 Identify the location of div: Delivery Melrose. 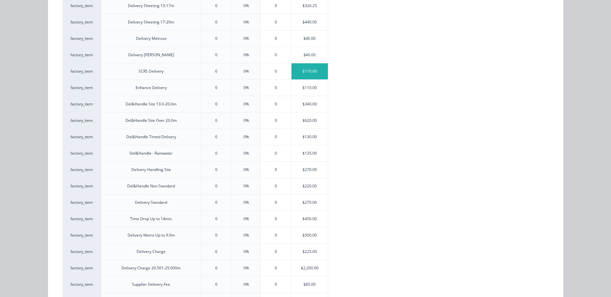
(151, 39).